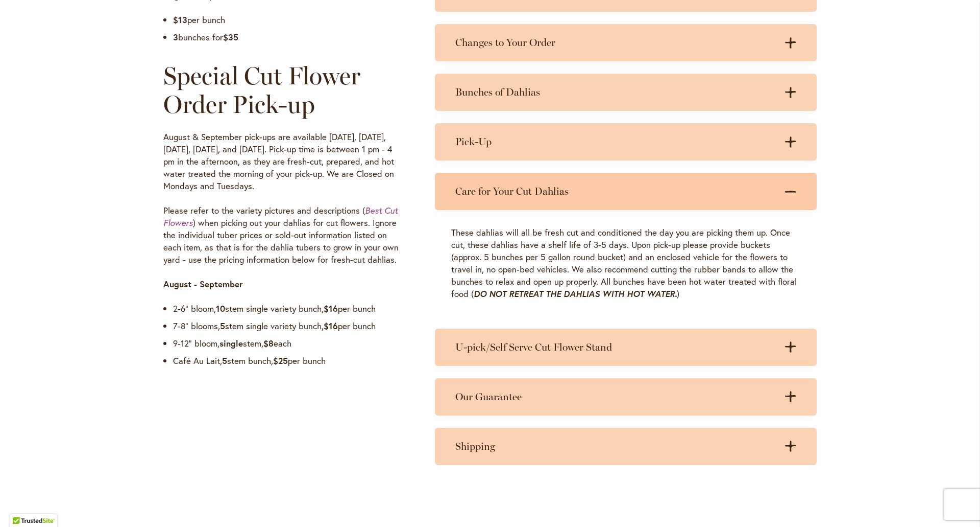 The image size is (980, 527). What do you see at coordinates (289, 20) in the screenshot?
I see `li: per bunch` at bounding box center [289, 20].